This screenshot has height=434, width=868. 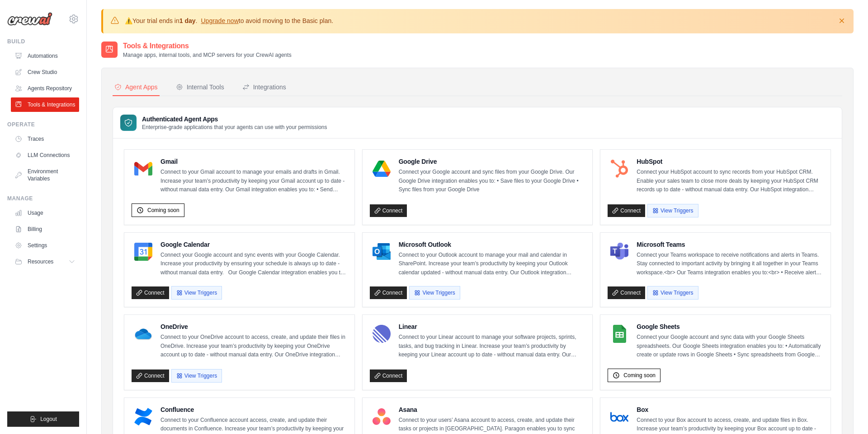 I want to click on a: Usage, so click(x=44, y=213).